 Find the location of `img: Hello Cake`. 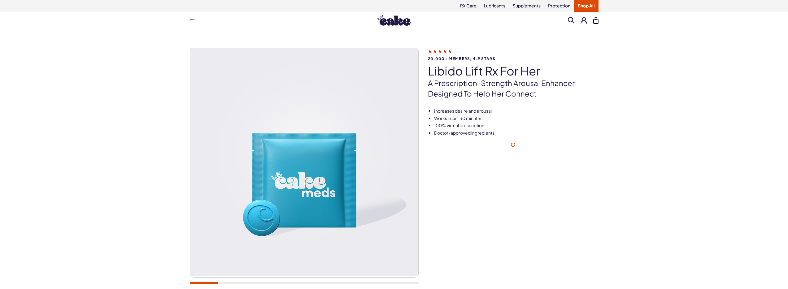

img: Hello Cake is located at coordinates (394, 20).